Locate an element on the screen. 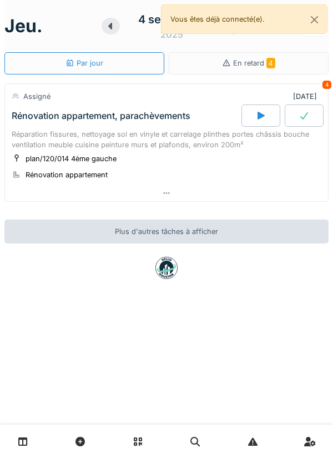 The height and width of the screenshot is (458, 333). div: Rénovation appartement, parachèvements is located at coordinates (101, 116).